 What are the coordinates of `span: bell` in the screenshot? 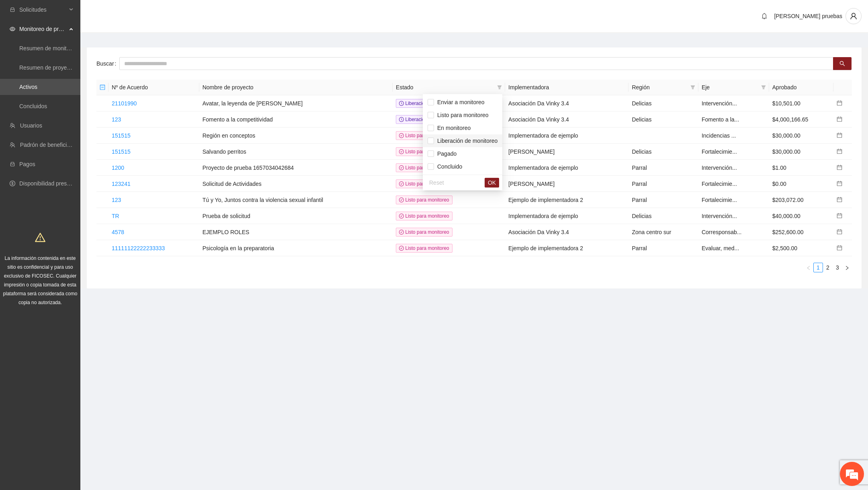 It's located at (765, 16).